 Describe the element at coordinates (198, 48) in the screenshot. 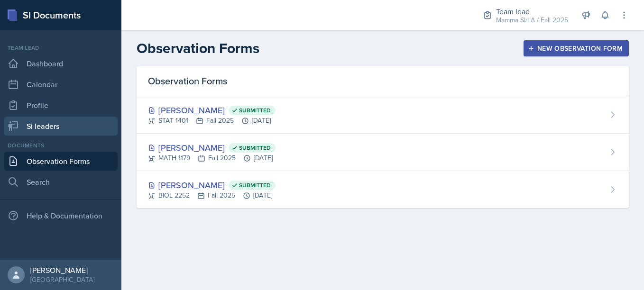

I see `h2: Observation Forms` at that location.